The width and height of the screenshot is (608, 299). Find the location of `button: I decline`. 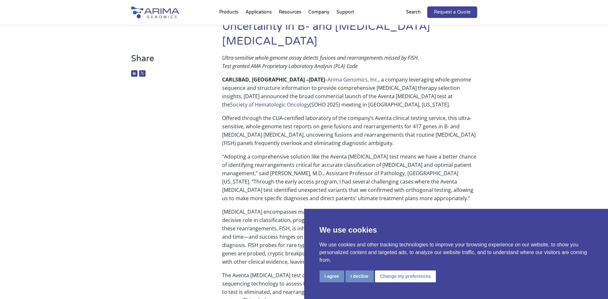

button: I decline is located at coordinates (360, 276).